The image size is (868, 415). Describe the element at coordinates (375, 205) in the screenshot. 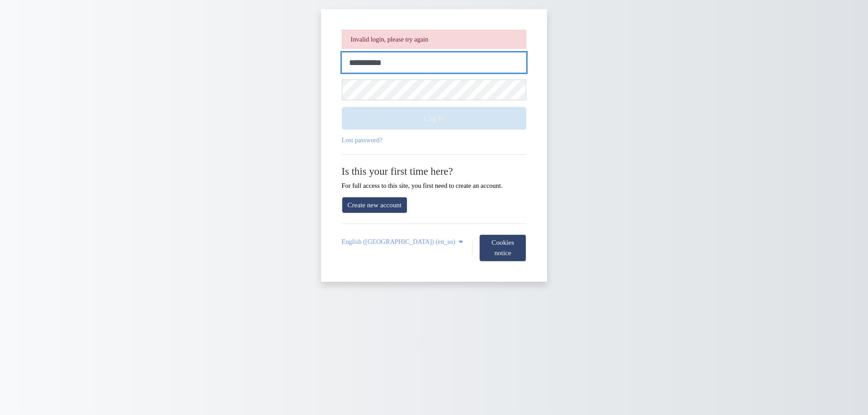

I see `a: Create new account` at that location.